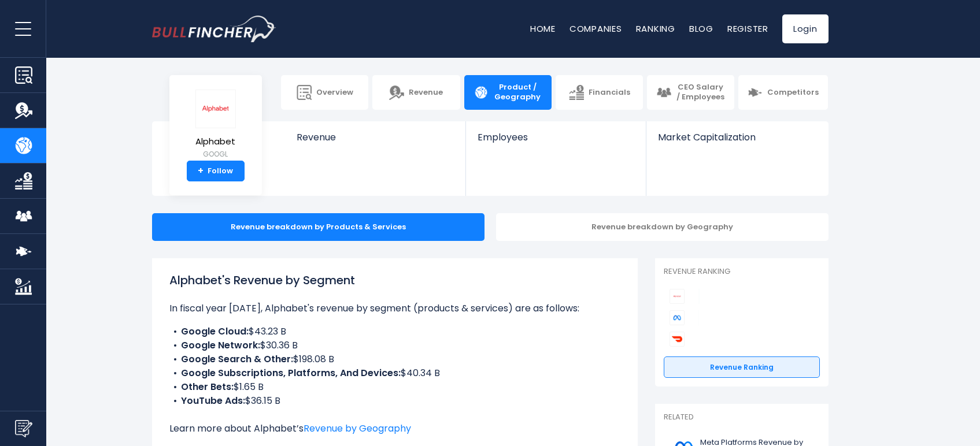 The image size is (980, 446). I want to click on span: Competitors, so click(793, 93).